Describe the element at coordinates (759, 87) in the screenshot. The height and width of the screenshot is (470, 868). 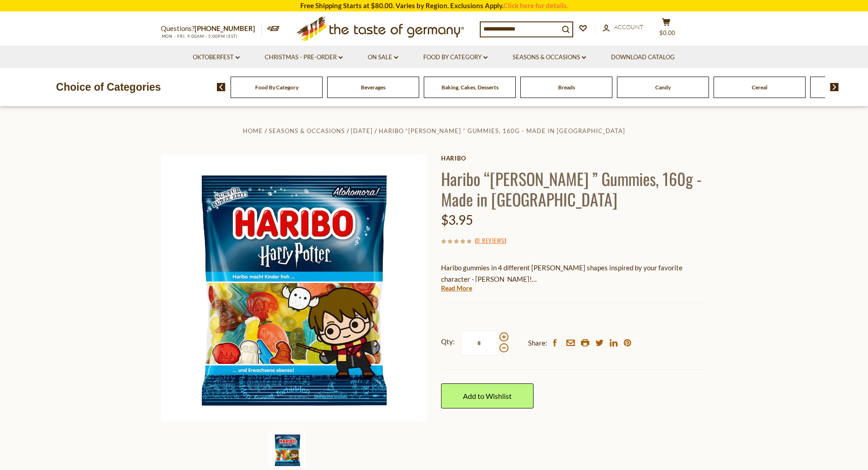
I see `span: Cereal` at that location.